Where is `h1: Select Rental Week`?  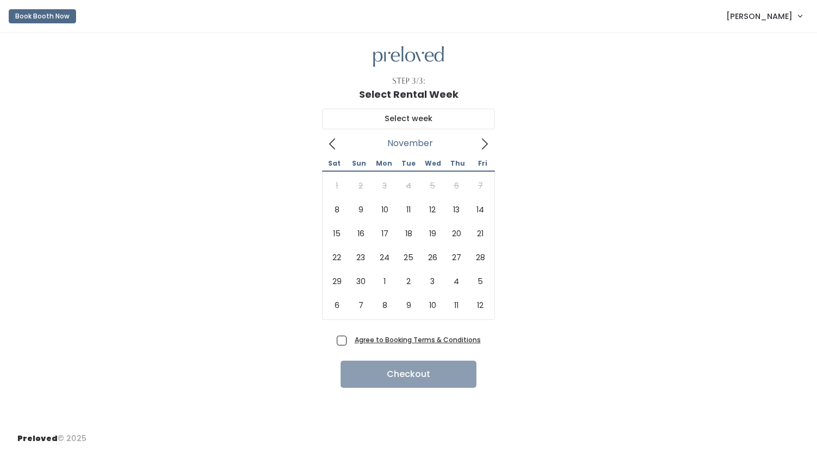 h1: Select Rental Week is located at coordinates (408, 95).